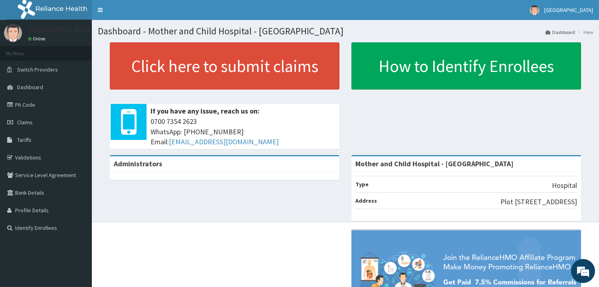  What do you see at coordinates (30, 87) in the screenshot?
I see `span: Dashboard` at bounding box center [30, 87].